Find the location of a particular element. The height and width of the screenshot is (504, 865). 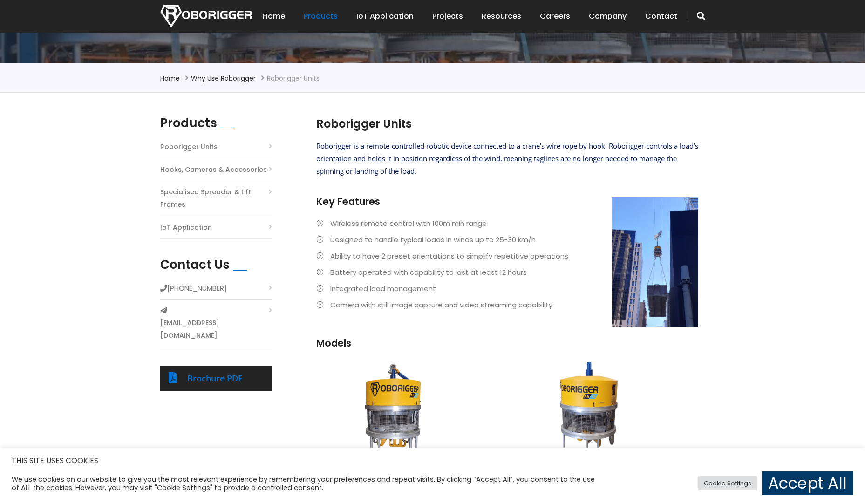

div: We use cookies on our website to give you the most relevant experience by remembering your prefer... is located at coordinates (306, 483).